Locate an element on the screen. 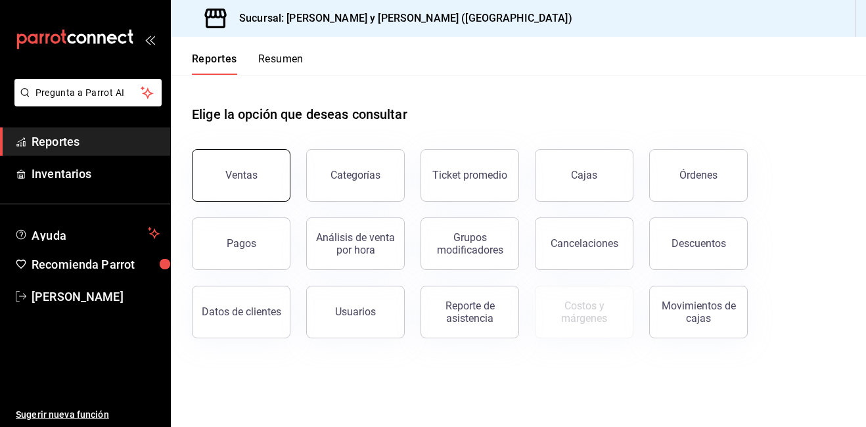 The height and width of the screenshot is (427, 866). div: Grupos modificadores is located at coordinates (470, 244).